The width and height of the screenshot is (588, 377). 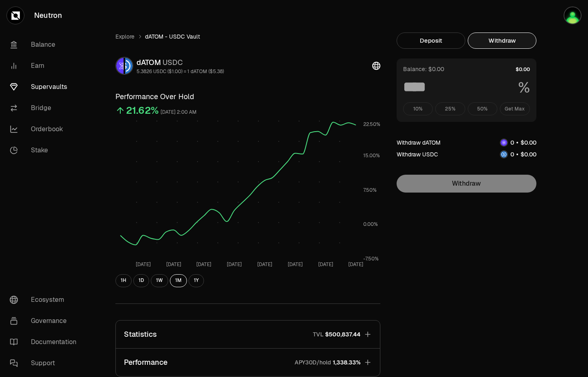 What do you see at coordinates (417, 154) in the screenshot?
I see `div: Withdraw USDC` at bounding box center [417, 154].